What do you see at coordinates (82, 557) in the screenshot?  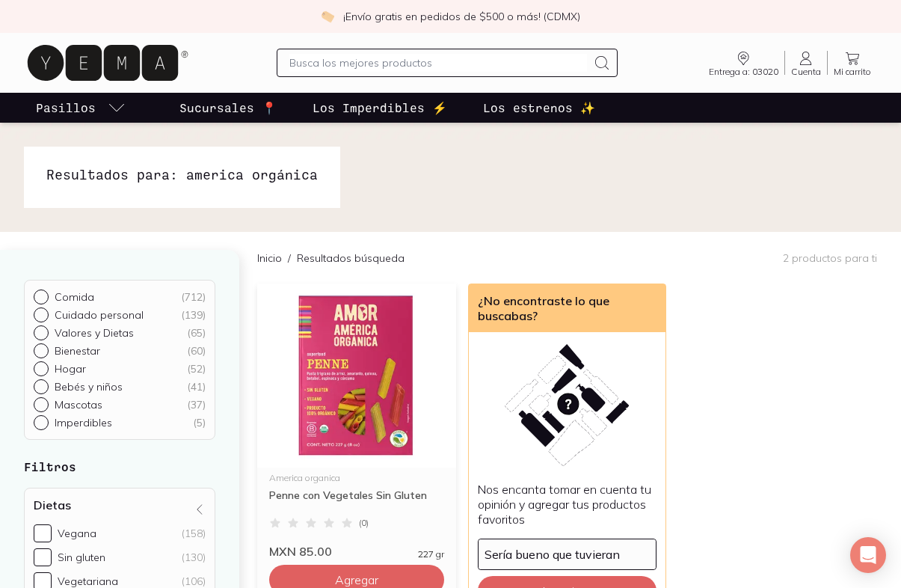 I see `div: Sin gluten` at bounding box center [82, 557].